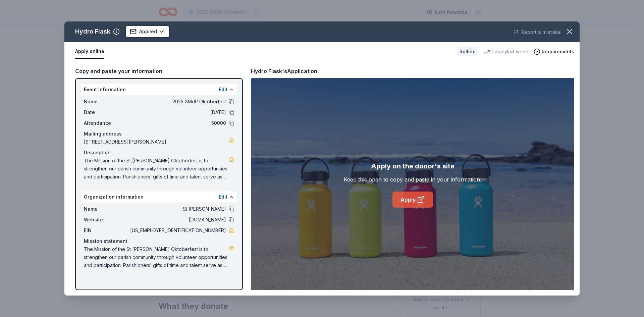  What do you see at coordinates (177, 123) in the screenshot?
I see `span: 50000` at bounding box center [177, 123].